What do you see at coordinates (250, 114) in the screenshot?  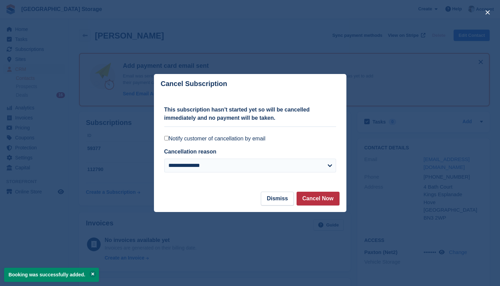 I see `p: This subscription hasn't started yet so will be cancelled immediately and no payment will be taken.` at bounding box center [250, 114].